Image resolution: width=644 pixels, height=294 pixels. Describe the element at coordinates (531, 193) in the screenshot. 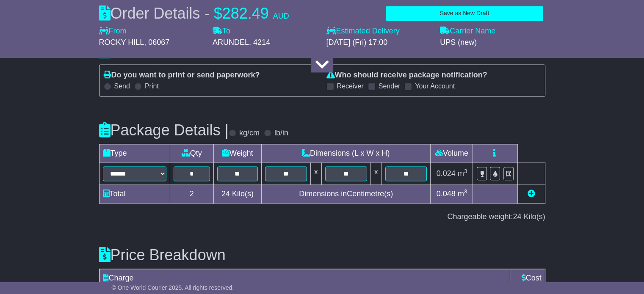

I see `a: Add new item` at that location.